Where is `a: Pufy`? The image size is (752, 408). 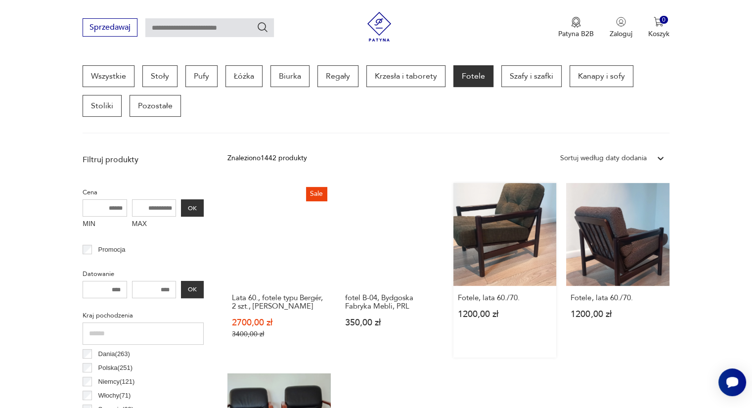
a: Pufy is located at coordinates (201, 76).